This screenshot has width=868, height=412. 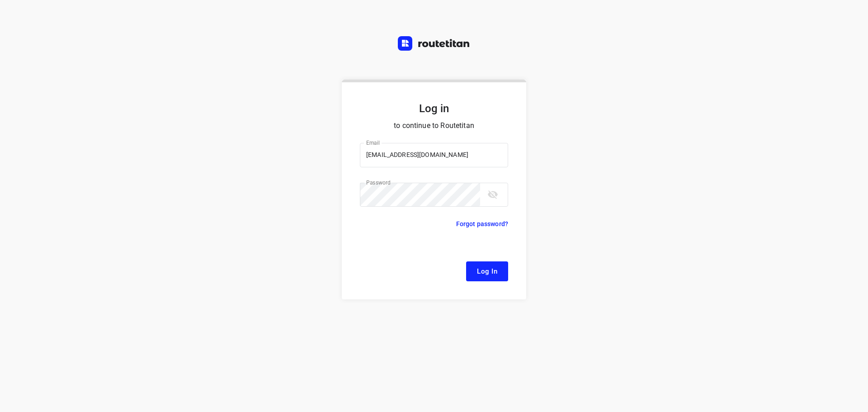 I want to click on p: to continue to Routetitan, so click(x=434, y=125).